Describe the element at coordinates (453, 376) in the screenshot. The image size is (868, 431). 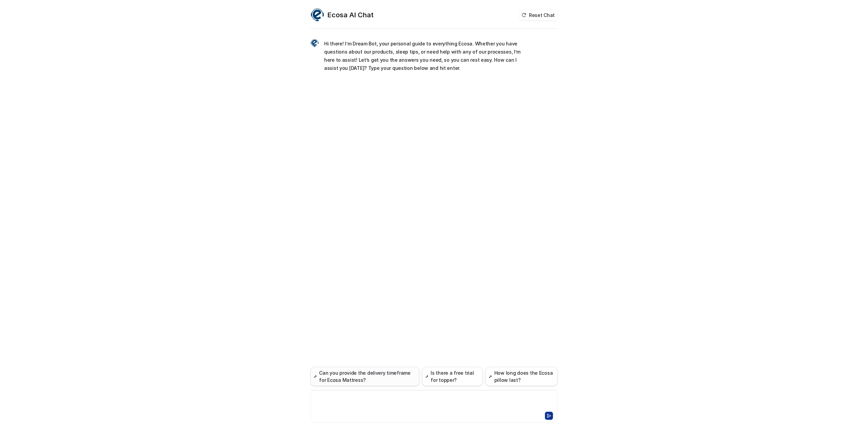
I see `button: Is there a free trial for topper?` at that location.